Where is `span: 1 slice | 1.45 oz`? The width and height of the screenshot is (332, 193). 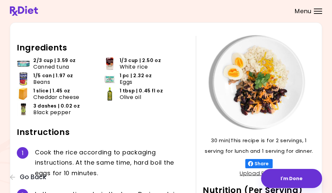
span: 1 slice | 1.45 oz is located at coordinates (52, 91).